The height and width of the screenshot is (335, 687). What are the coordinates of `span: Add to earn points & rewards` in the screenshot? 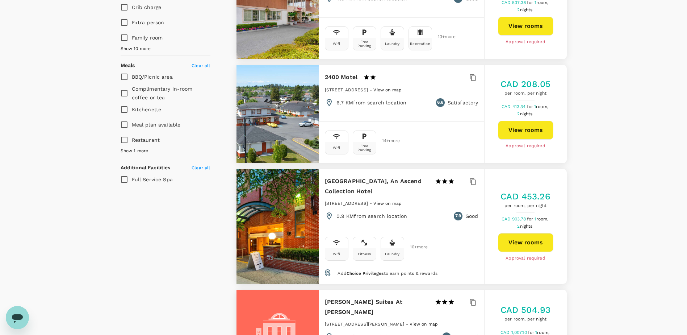 It's located at (387, 273).